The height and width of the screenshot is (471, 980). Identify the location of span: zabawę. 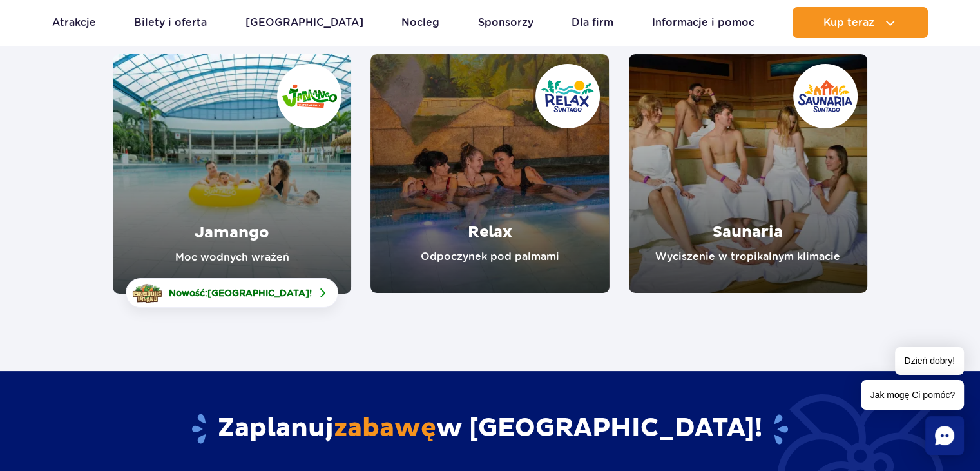
(385, 429).